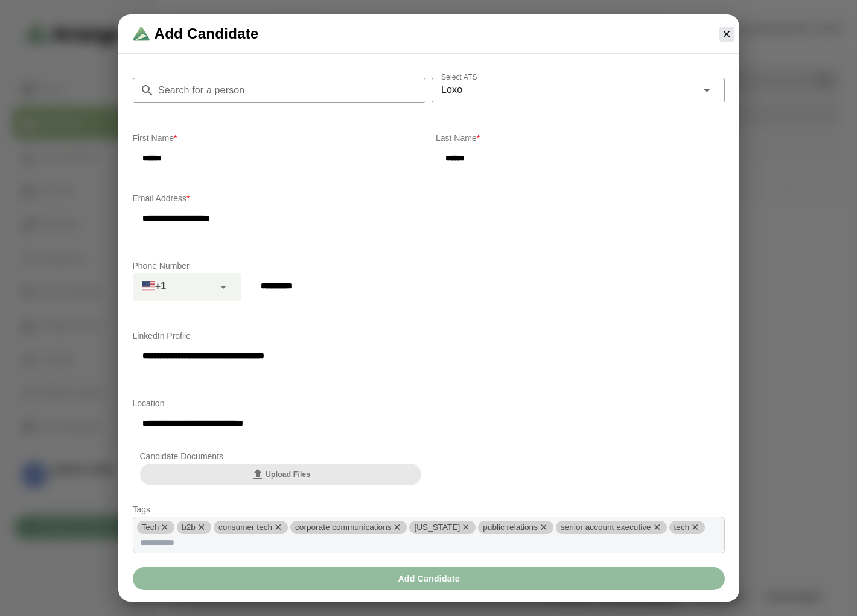 The width and height of the screenshot is (857, 616). What do you see at coordinates (681, 527) in the screenshot?
I see `span: tech` at bounding box center [681, 527].